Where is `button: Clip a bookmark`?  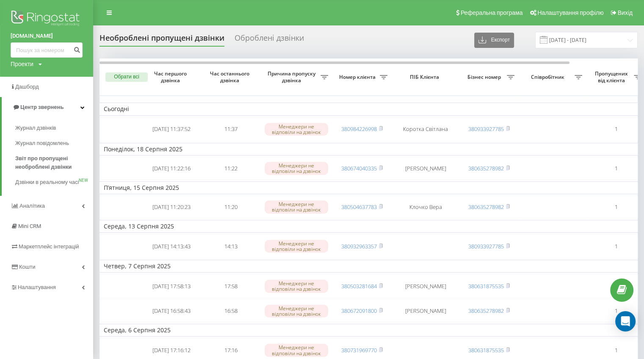
button: Clip a bookmark is located at coordinates (90, 61).